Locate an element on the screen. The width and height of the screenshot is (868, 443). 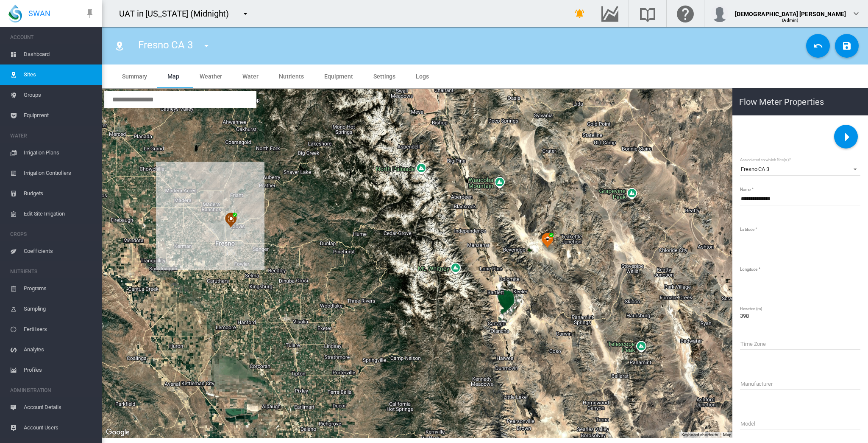
md-icon: icon-map-marker-radius is located at coordinates (120, 46).